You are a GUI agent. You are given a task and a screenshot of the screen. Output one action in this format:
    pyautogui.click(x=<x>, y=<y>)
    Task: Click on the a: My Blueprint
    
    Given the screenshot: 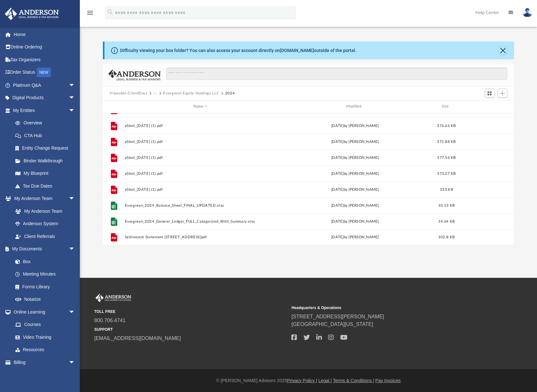 What is the action you would take?
    pyautogui.click(x=45, y=174)
    